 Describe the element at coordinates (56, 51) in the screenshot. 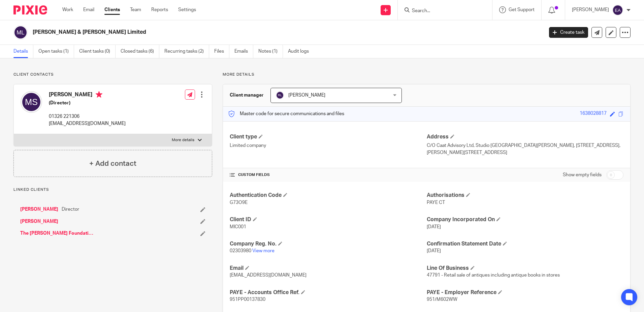

I see `a: Open tasks (1)` at that location.